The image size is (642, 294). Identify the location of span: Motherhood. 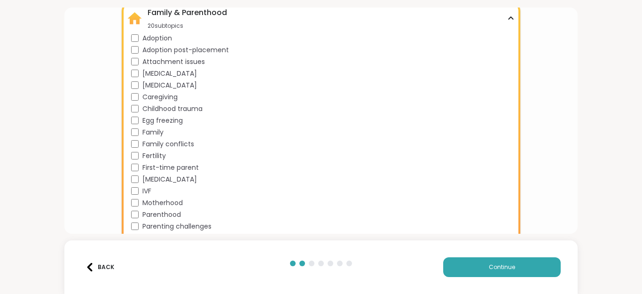
(163, 203).